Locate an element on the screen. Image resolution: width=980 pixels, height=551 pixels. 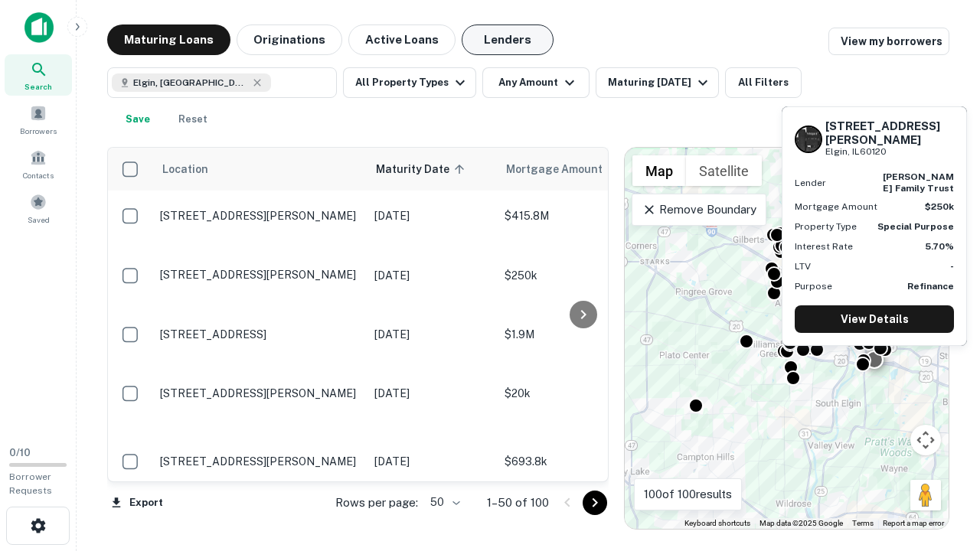
a: Saved is located at coordinates (38, 208).